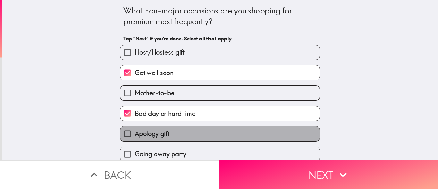  I want to click on h6: Tap "Next" if you're done. Select all that apply., so click(220, 38).